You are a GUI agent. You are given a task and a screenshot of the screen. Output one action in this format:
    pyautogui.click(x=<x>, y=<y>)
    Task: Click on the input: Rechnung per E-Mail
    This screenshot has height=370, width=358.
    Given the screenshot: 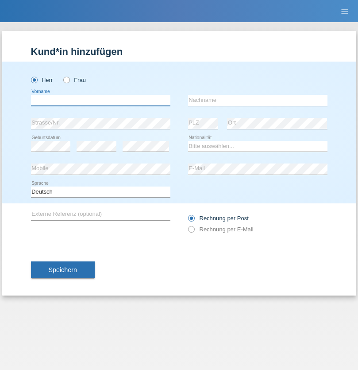 What is the action you would take?
    pyautogui.click(x=191, y=231)
    